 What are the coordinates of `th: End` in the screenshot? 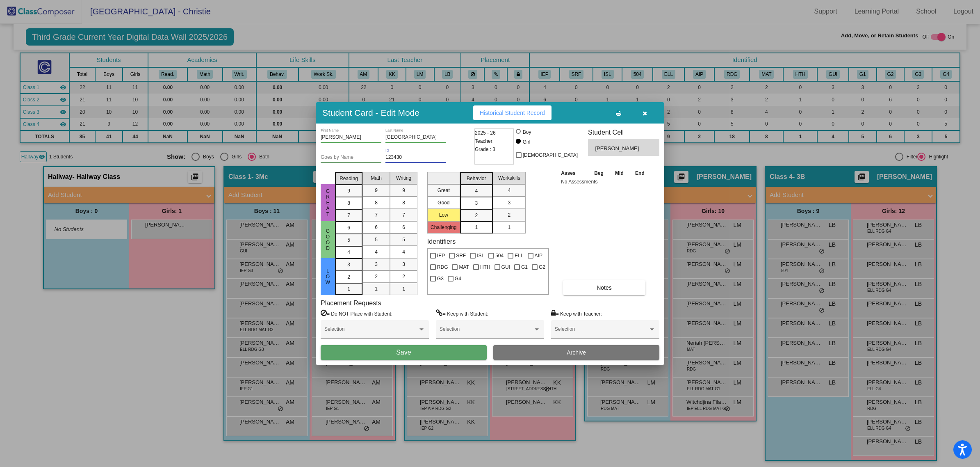 It's located at (640, 173).